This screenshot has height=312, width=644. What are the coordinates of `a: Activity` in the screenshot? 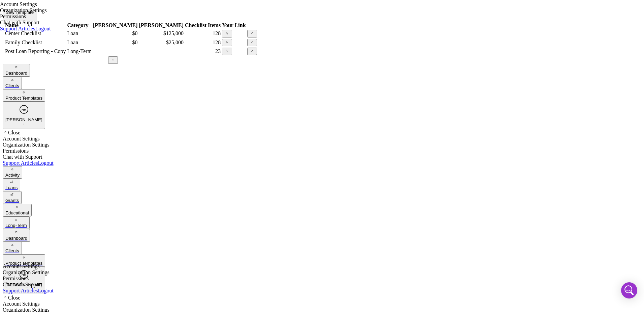 It's located at (322, 172).